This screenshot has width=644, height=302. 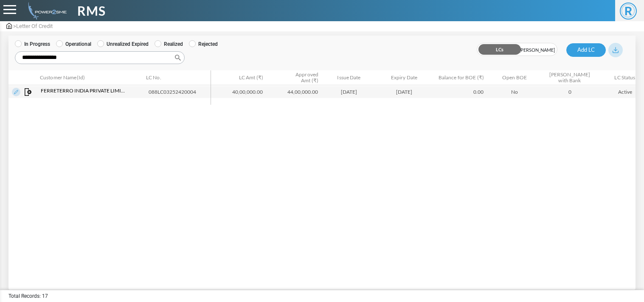 What do you see at coordinates (90, 77) in the screenshot?
I see `th: Customer Name(Id): activate to sort column ascending` at bounding box center [90, 77].